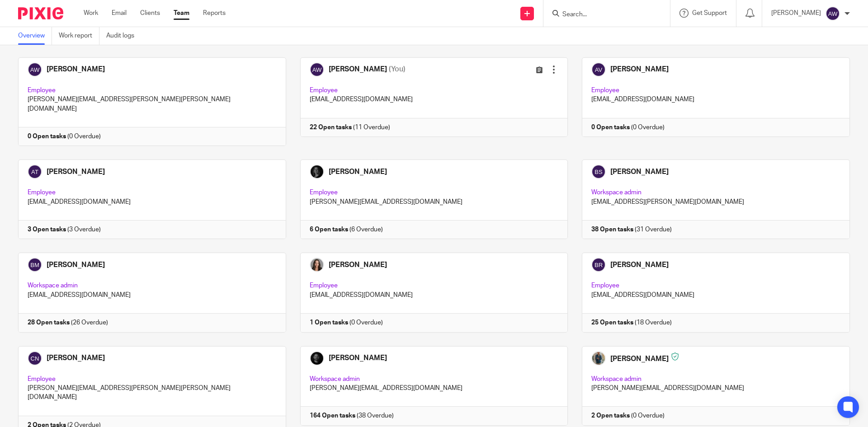 The width and height of the screenshot is (868, 427). I want to click on span: Get Support, so click(710, 13).